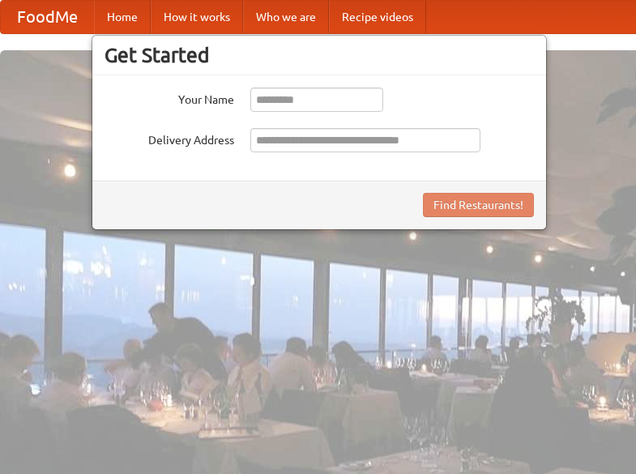 Image resolution: width=636 pixels, height=474 pixels. I want to click on label: Your Name, so click(169, 97).